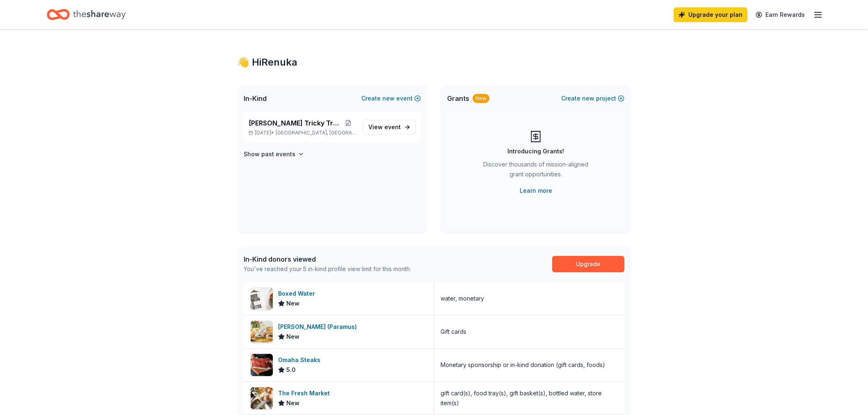 The image size is (868, 415). What do you see at coordinates (262, 332) in the screenshot?
I see `img: Image for Stew Leonard's (Paramus)` at bounding box center [262, 332].